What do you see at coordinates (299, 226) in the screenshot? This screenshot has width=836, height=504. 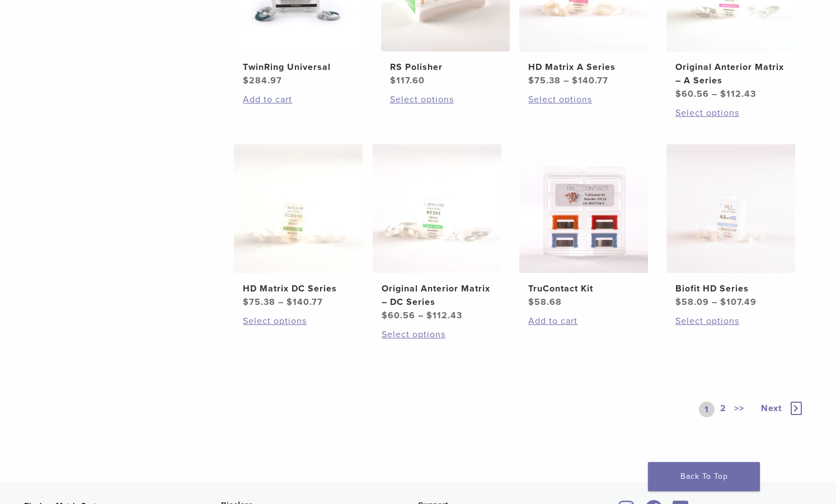 I see `a: HD Matrix DC SeriesHD Matrix DC Series` at bounding box center [299, 226].